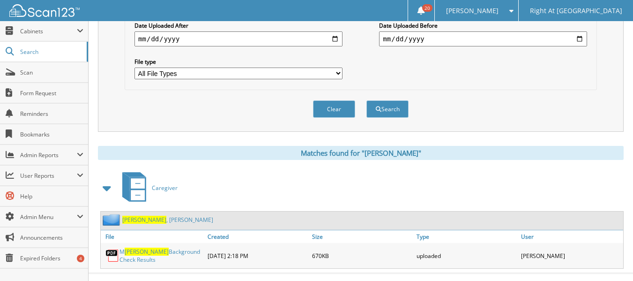 Image resolution: width=633 pixels, height=281 pixels. I want to click on span: Expired Folders, so click(52, 258).